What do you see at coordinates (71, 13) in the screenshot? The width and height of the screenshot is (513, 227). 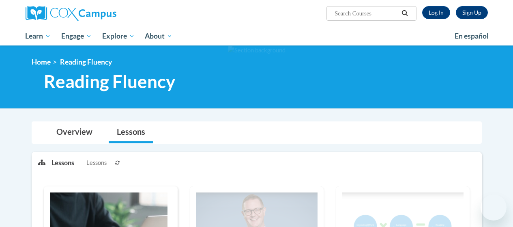 I see `img: Cox Campus` at bounding box center [71, 13].